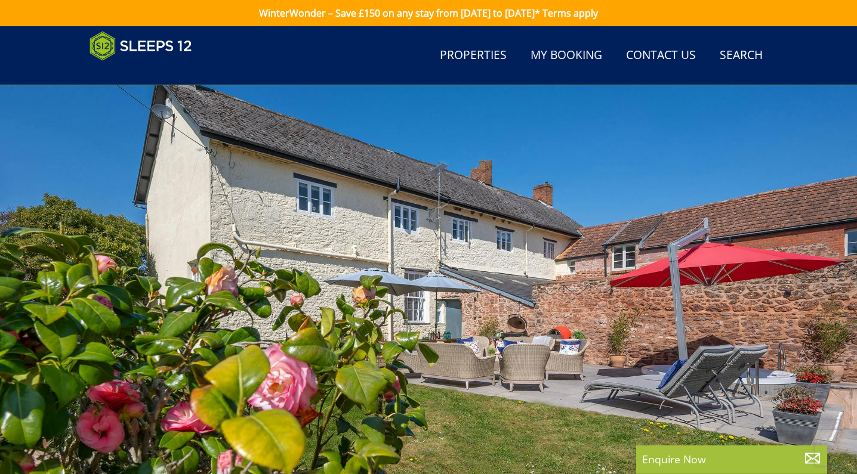 This screenshot has width=857, height=474. What do you see at coordinates (661, 55) in the screenshot?
I see `a: Contact Us` at bounding box center [661, 55].